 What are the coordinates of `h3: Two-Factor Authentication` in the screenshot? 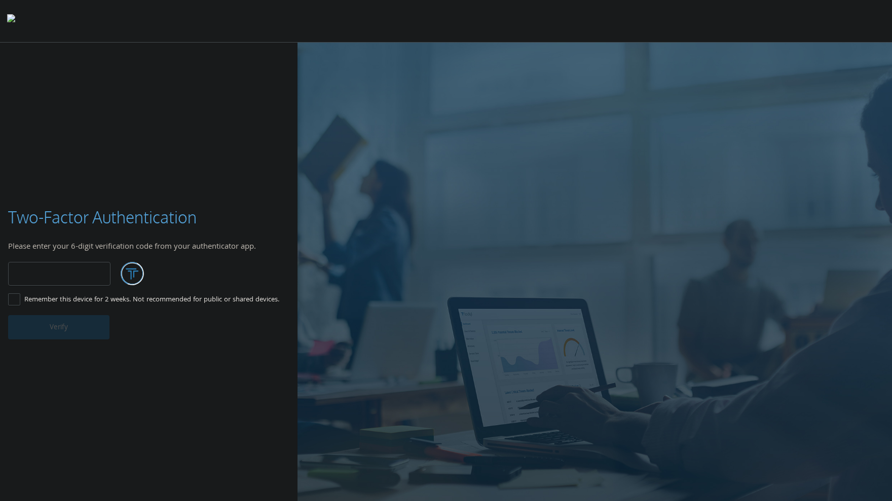 It's located at (102, 217).